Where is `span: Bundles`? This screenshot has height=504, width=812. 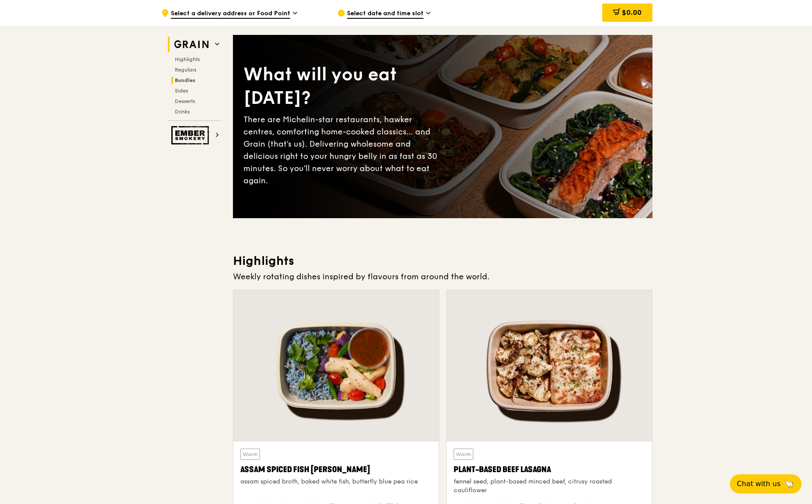 span: Bundles is located at coordinates (185, 80).